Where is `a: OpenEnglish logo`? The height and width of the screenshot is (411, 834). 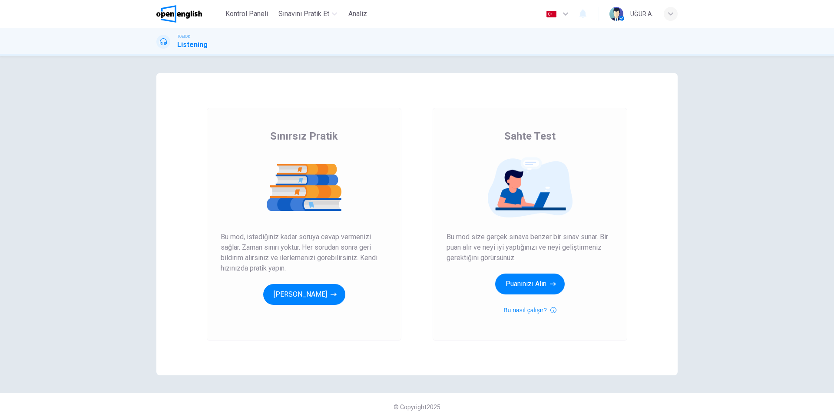 a: OpenEnglish logo is located at coordinates (189, 14).